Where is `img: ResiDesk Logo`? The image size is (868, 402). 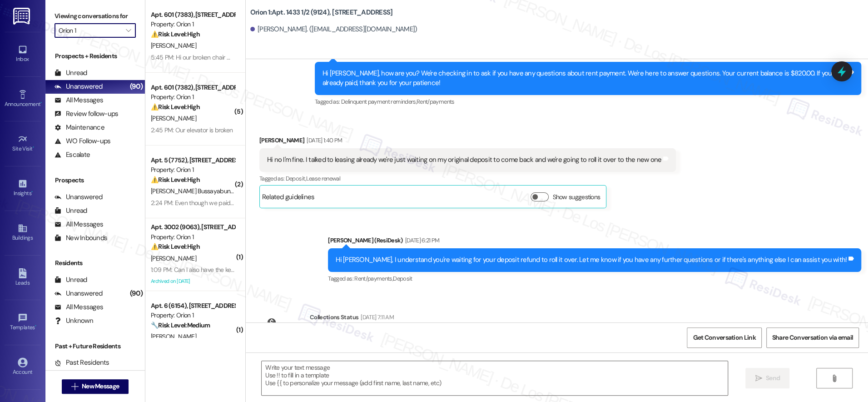
img: ResiDesk Logo is located at coordinates (22, 16).